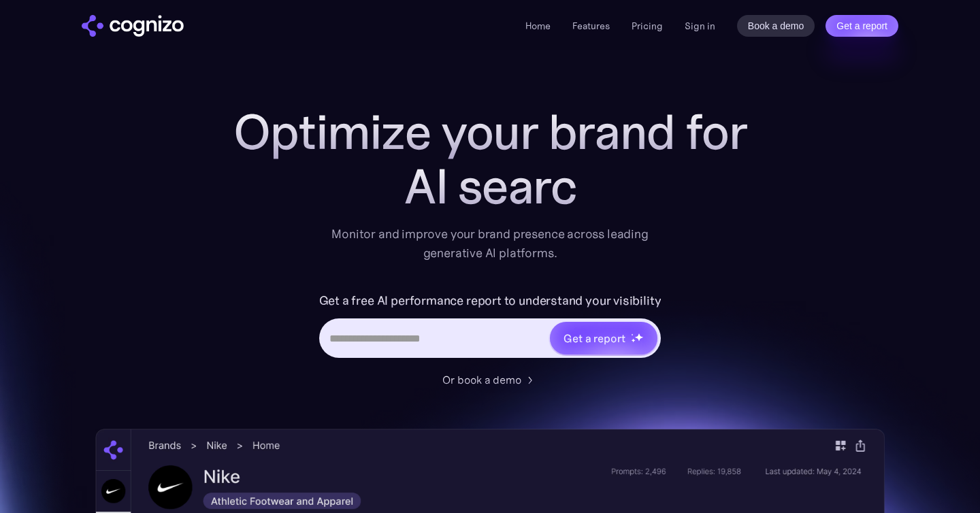  What do you see at coordinates (604, 338) in the screenshot?
I see `a: Get a reportstarstarstar` at bounding box center [604, 338].